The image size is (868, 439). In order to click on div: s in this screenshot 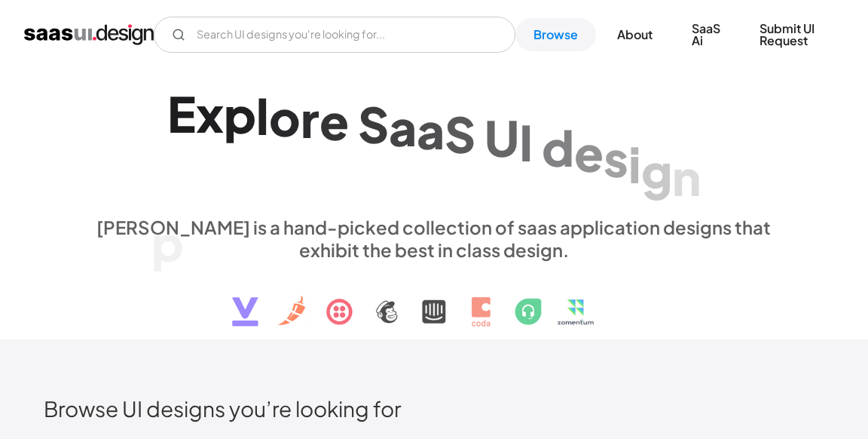, I will do `click(616, 157)`.